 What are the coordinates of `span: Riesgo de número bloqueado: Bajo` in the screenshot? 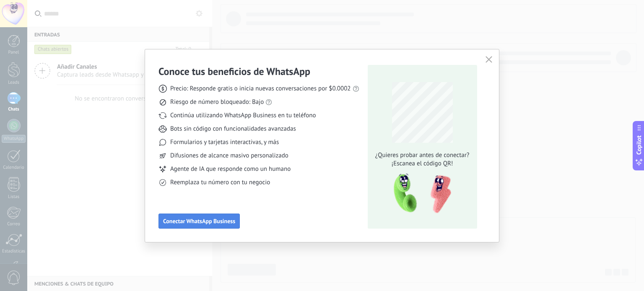 It's located at (217, 102).